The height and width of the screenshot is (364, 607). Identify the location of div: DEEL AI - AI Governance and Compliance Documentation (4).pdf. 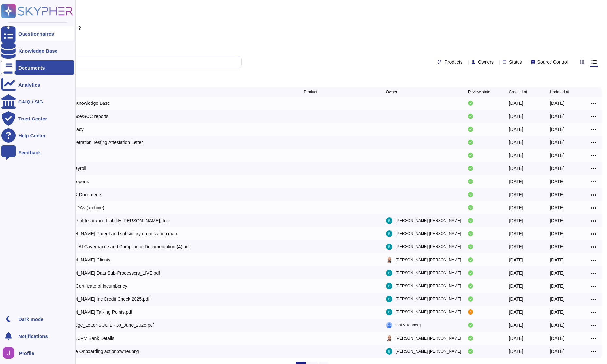
(124, 247).